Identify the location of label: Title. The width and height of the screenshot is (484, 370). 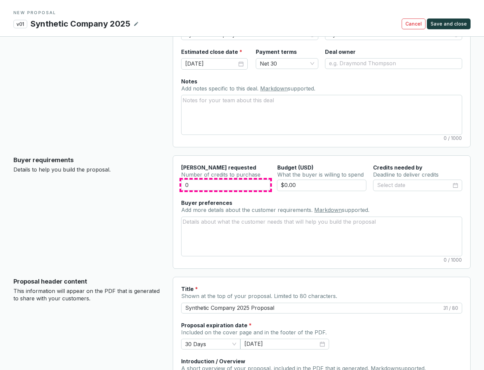
(190, 289).